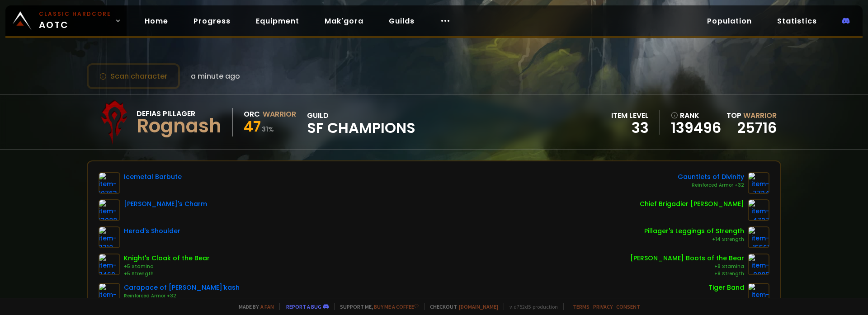  Describe the element at coordinates (759, 237) in the screenshot. I see `img: item-15561` at that location.